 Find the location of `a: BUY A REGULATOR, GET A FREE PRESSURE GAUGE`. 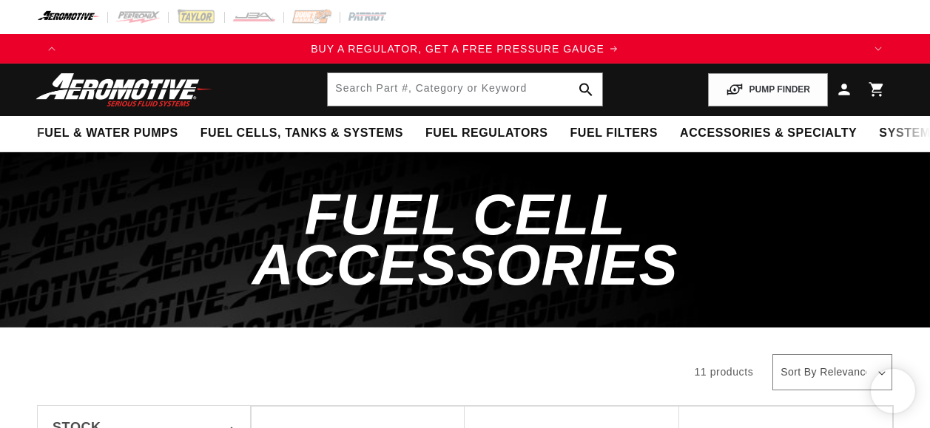

a: BUY A REGULATOR, GET A FREE PRESSURE GAUGE is located at coordinates (465, 49).